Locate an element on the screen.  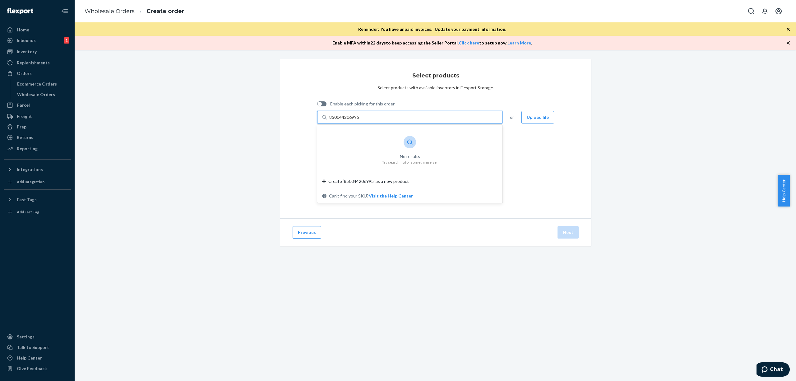
a: Orders is located at coordinates (37, 73).